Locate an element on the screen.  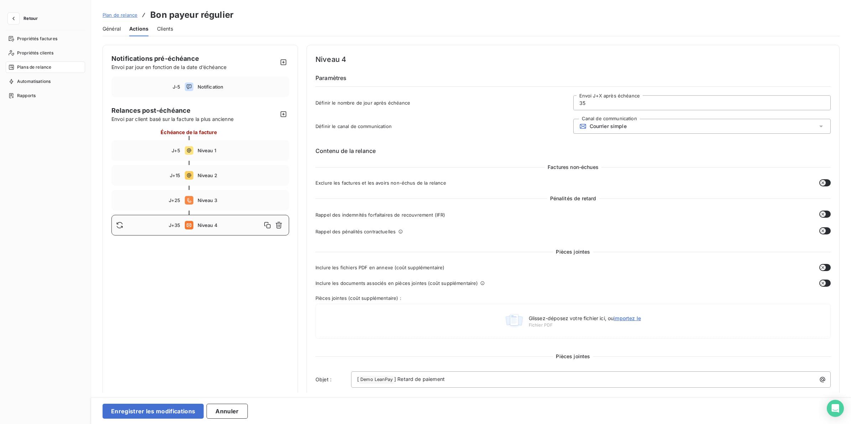
a: Plans de relance is located at coordinates (45, 67).